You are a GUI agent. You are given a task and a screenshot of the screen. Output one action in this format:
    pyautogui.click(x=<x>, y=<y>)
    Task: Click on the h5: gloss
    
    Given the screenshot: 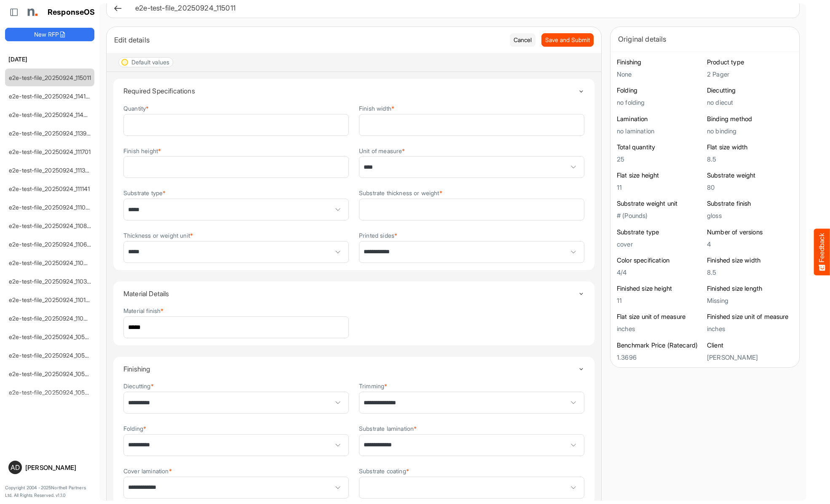 What is the action you would take?
    pyautogui.click(x=749, y=215)
    